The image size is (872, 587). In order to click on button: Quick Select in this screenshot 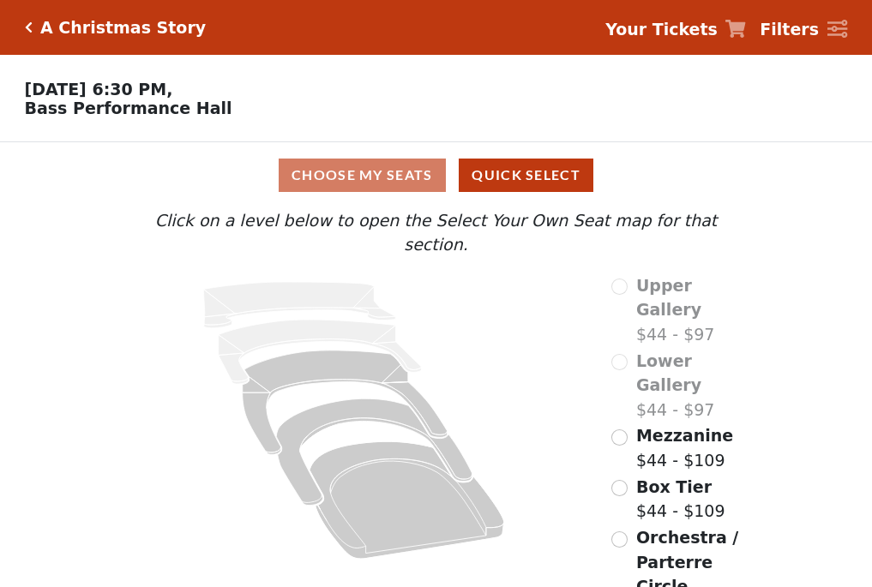, I will do `click(526, 175)`.